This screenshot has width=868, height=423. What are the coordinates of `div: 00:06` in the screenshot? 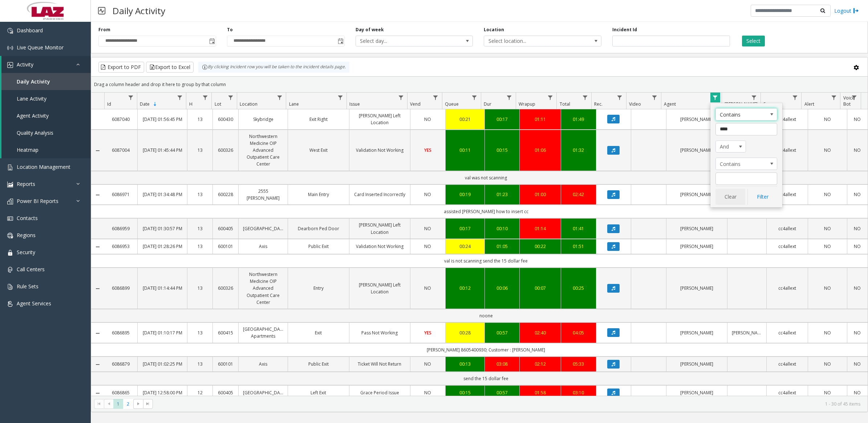 It's located at (502, 288).